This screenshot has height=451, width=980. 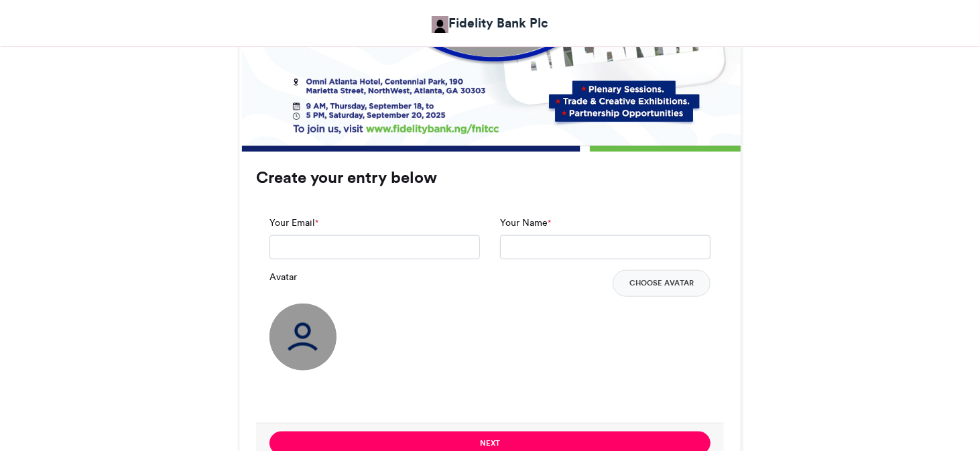 What do you see at coordinates (661, 283) in the screenshot?
I see `button: Choose Avatar` at bounding box center [661, 283].